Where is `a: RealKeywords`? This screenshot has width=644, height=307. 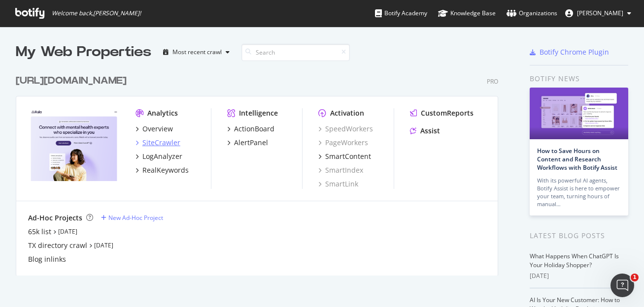 a: RealKeywords is located at coordinates (162, 170).